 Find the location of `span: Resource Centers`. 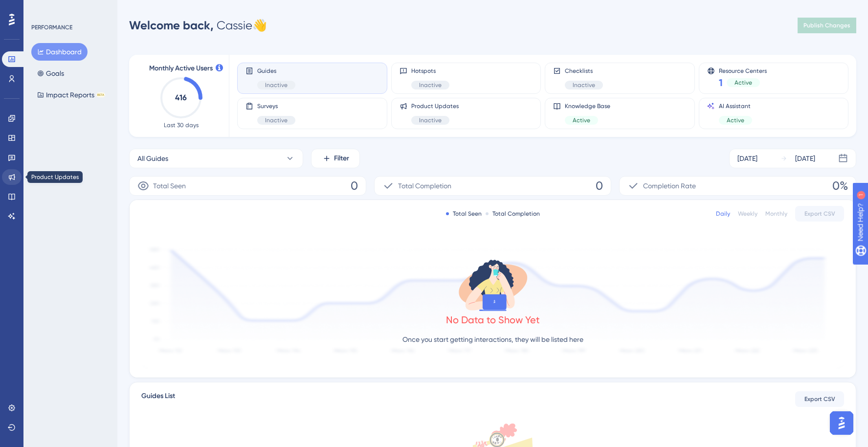

span: Resource Centers is located at coordinates (743, 71).